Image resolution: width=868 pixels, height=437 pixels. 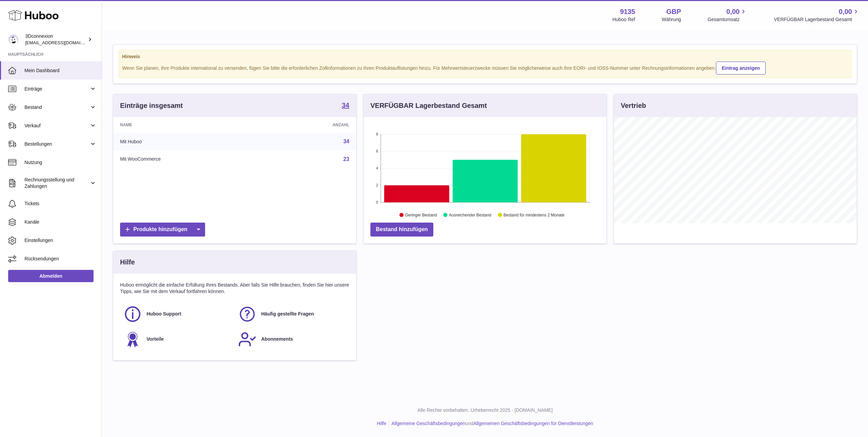 I want to click on span: Huboo Support, so click(x=164, y=313).